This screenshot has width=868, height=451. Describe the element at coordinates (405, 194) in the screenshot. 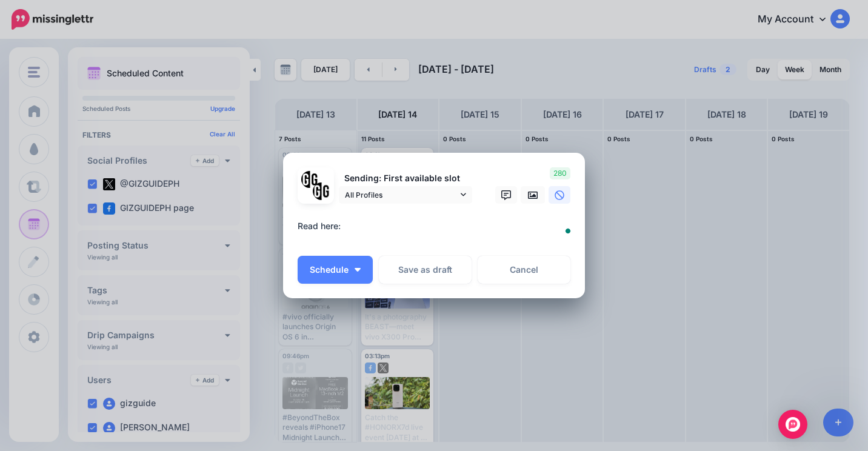

I see `a: All Profiles` at that location.